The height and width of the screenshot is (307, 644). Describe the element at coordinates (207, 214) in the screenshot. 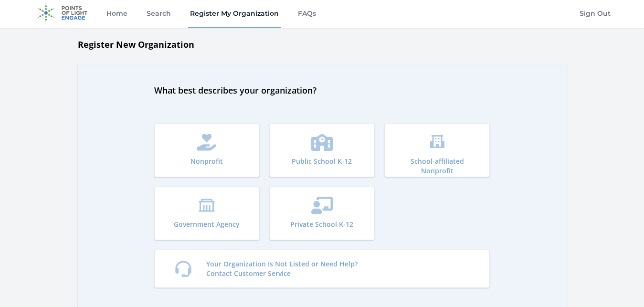

I see `button: Government Agency` at that location.